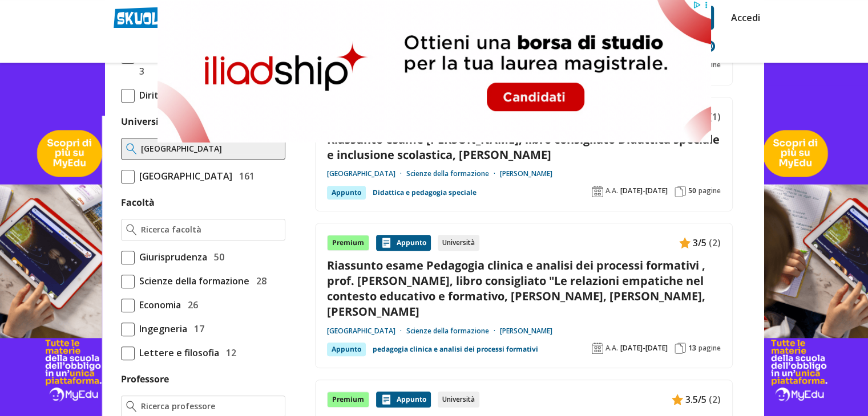 Image resolution: width=868 pixels, height=416 pixels. I want to click on span: Scienze della formazione, so click(192, 281).